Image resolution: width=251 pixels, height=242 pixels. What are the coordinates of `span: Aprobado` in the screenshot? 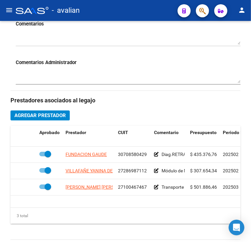 It's located at (49, 133).